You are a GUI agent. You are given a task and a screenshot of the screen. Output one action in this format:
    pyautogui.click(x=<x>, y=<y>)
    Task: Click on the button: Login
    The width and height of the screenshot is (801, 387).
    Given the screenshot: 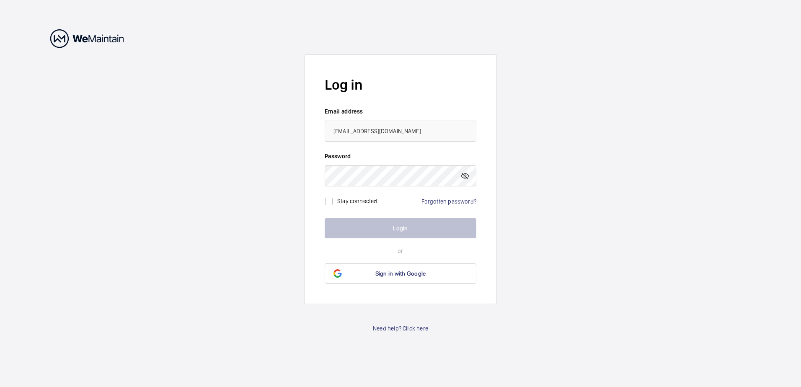 What is the action you would take?
    pyautogui.click(x=401, y=228)
    